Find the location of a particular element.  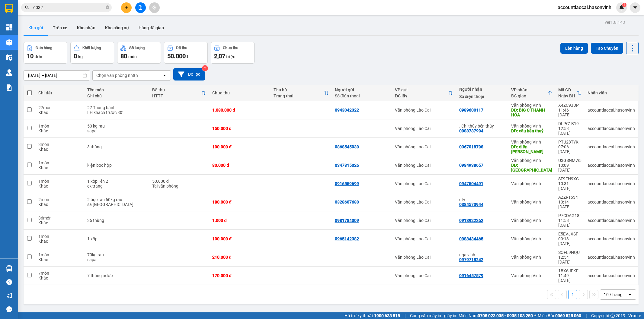

span: 10 is located at coordinates (30, 56).